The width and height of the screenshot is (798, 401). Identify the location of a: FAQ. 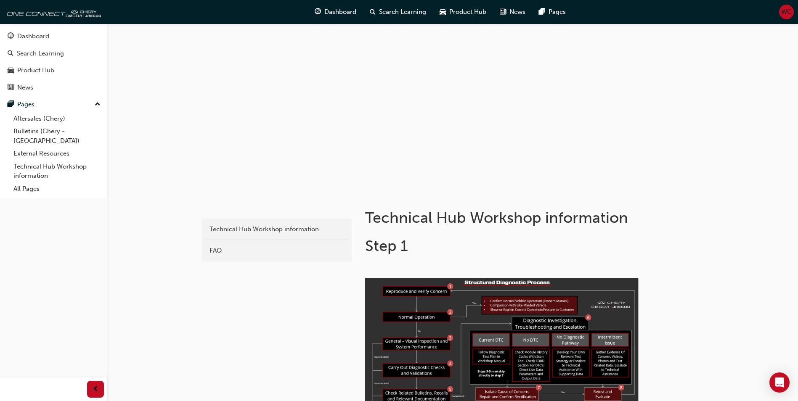
(277, 251).